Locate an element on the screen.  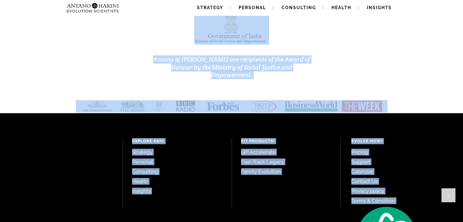
a: Strategy is located at coordinates (177, 152).